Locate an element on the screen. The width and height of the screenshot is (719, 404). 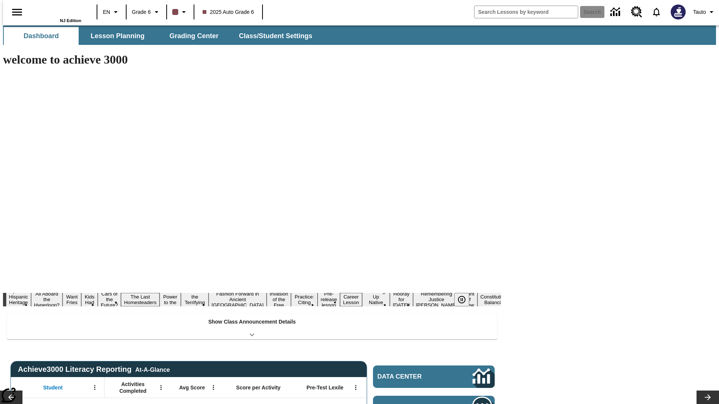
span: Score per Activity is located at coordinates (258, 388).